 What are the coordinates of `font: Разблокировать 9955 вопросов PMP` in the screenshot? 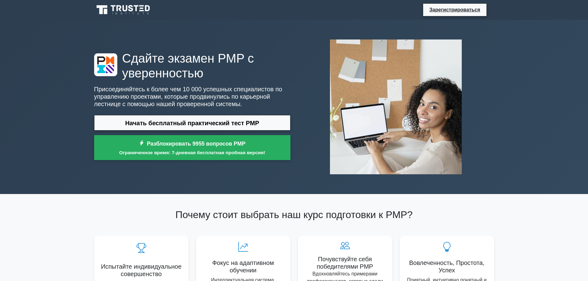 It's located at (196, 144).